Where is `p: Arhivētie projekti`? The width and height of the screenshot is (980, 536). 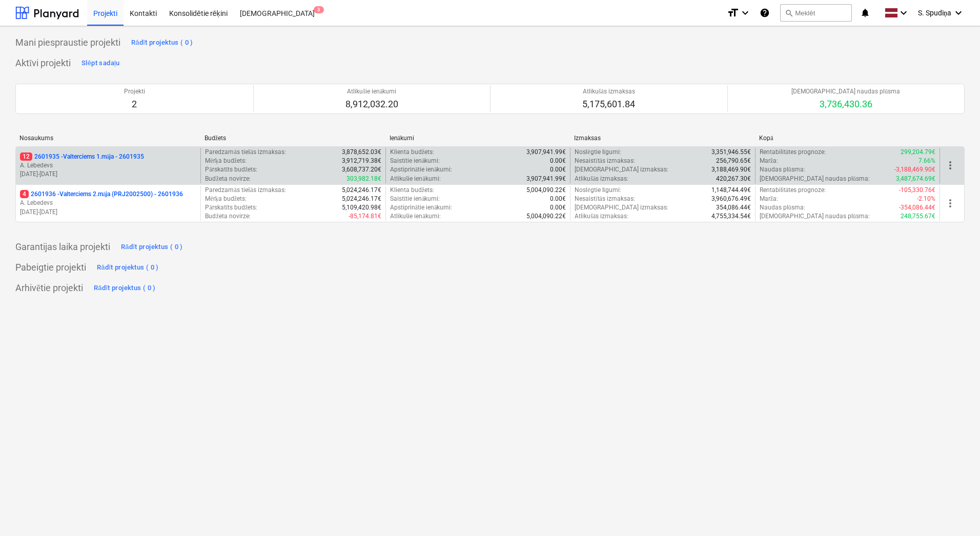
p: Arhivētie projekti is located at coordinates (49, 288).